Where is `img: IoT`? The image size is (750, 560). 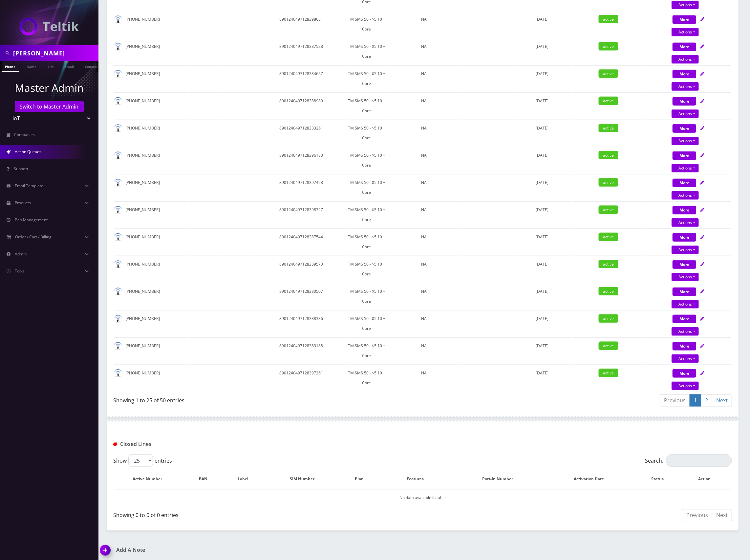 img: IoT is located at coordinates (49, 26).